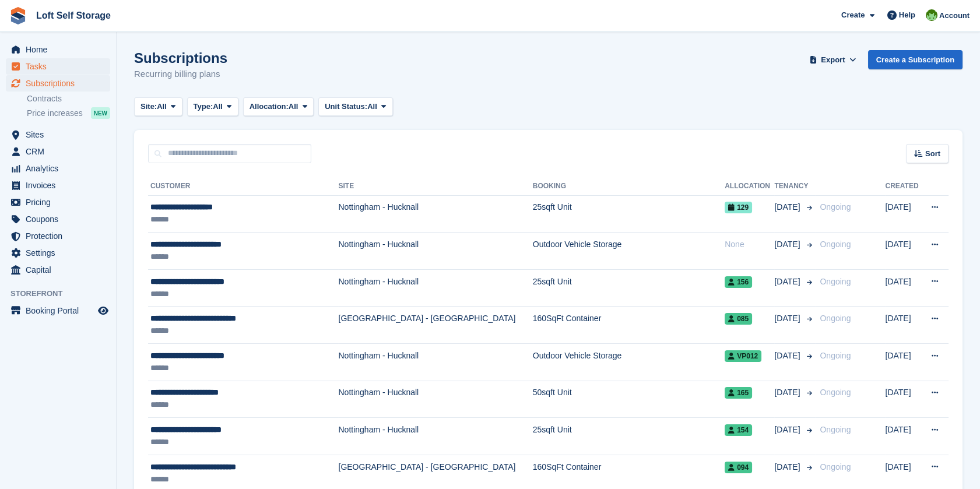  Describe the element at coordinates (60, 152) in the screenshot. I see `span: CRM` at that location.